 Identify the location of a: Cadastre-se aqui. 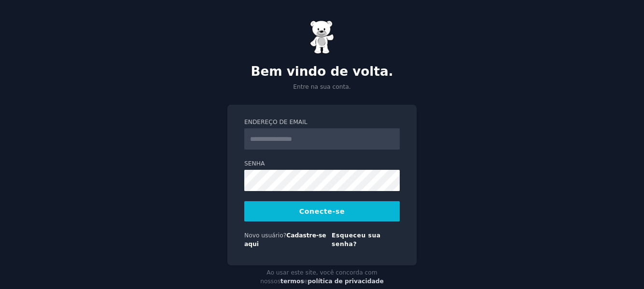
(285, 240).